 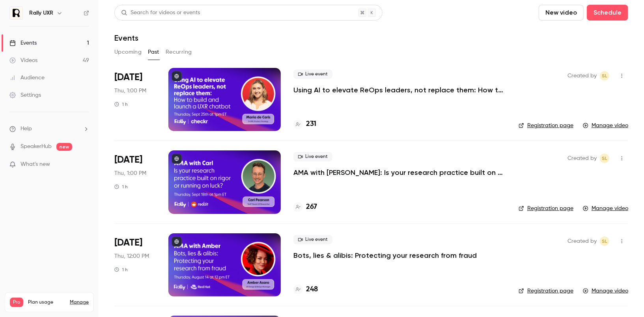 What do you see at coordinates (153, 52) in the screenshot?
I see `button: Past` at bounding box center [153, 52].